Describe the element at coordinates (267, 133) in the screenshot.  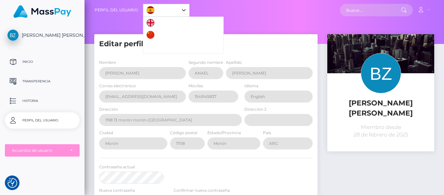
I see `label: País` at that location.